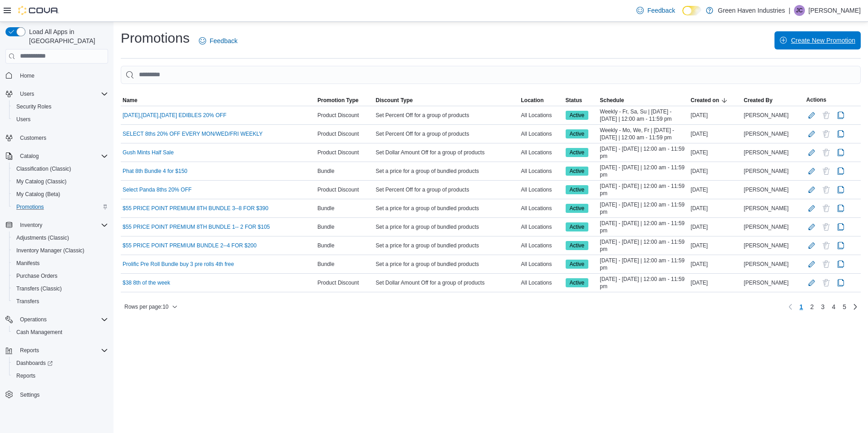 The width and height of the screenshot is (868, 433). Describe the element at coordinates (823, 307) in the screenshot. I see `nav: Pagination for table:` at that location.